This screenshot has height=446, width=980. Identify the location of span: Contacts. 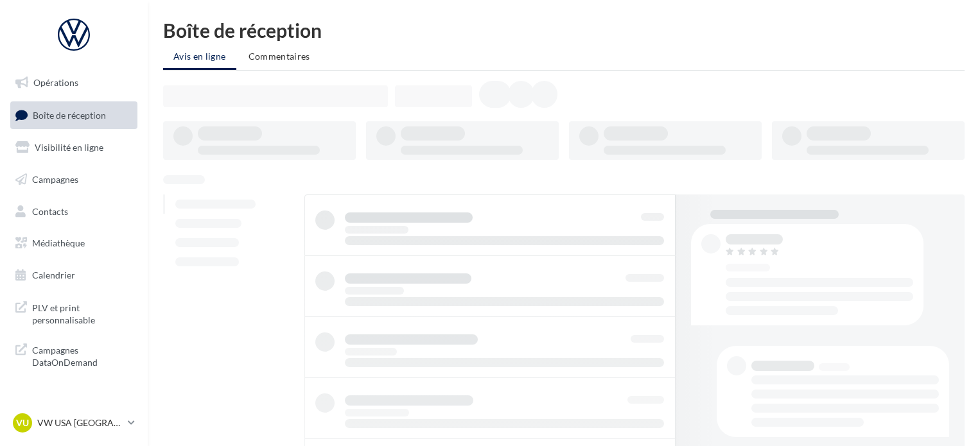
(50, 210).